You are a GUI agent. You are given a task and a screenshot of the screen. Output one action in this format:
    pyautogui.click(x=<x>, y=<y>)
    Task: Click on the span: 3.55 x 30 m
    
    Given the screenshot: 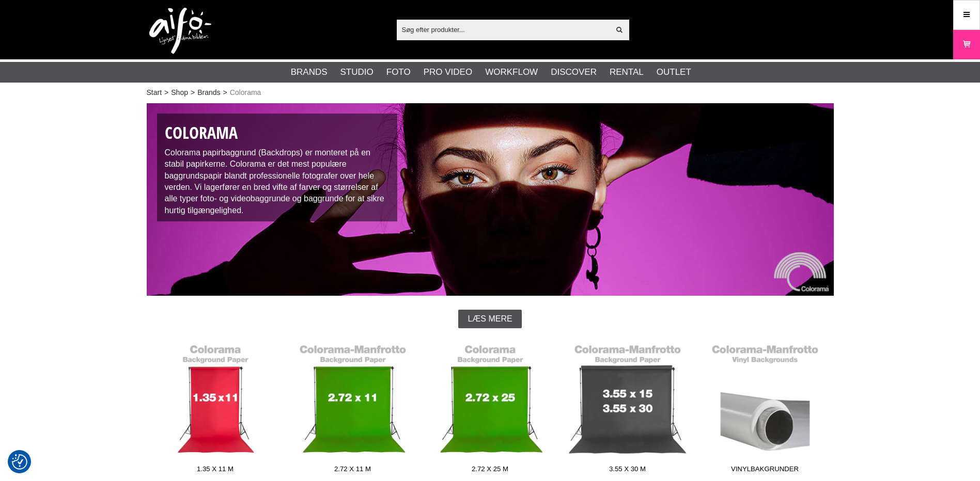 What is the action you would take?
    pyautogui.click(x=628, y=471)
    